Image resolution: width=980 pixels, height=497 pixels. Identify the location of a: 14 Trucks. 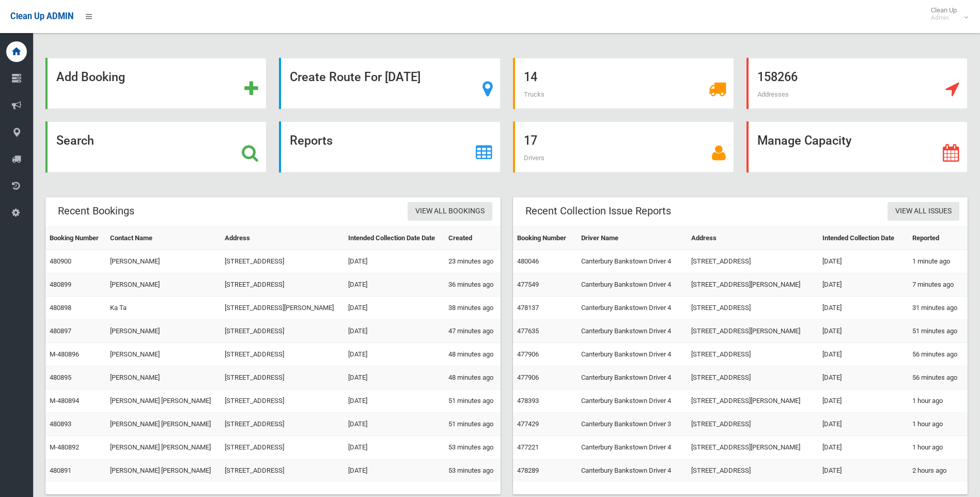
(624, 83).